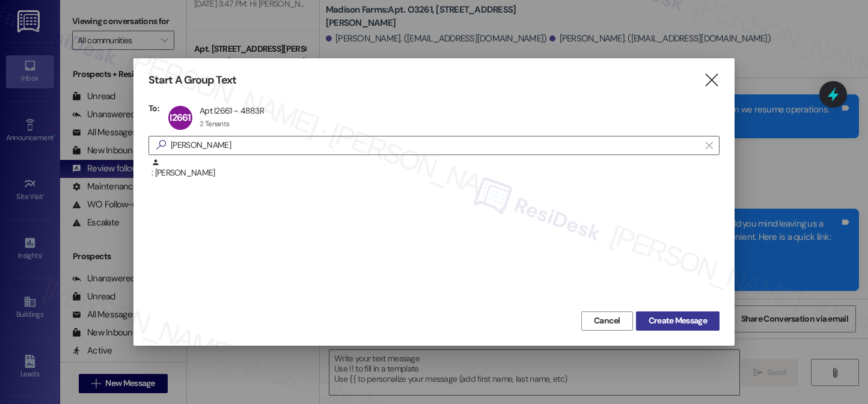 Image resolution: width=868 pixels, height=404 pixels. What do you see at coordinates (607, 321) in the screenshot?
I see `button: Cancel` at bounding box center [607, 321].